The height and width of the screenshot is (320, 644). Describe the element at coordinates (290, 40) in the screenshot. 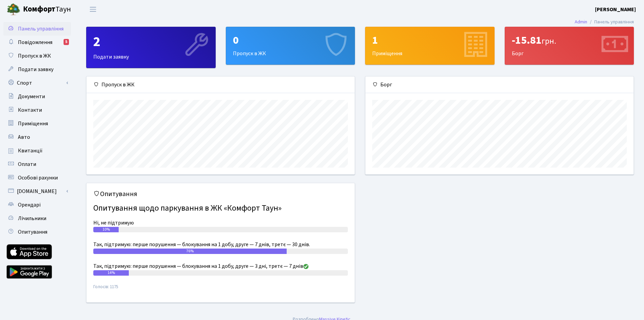

I see `div: 0` at that location.